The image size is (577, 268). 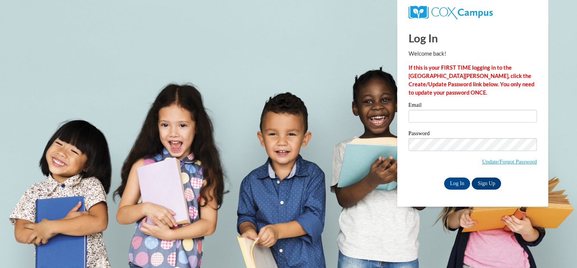 What do you see at coordinates (458, 183) in the screenshot?
I see `input: Log In` at bounding box center [458, 183].